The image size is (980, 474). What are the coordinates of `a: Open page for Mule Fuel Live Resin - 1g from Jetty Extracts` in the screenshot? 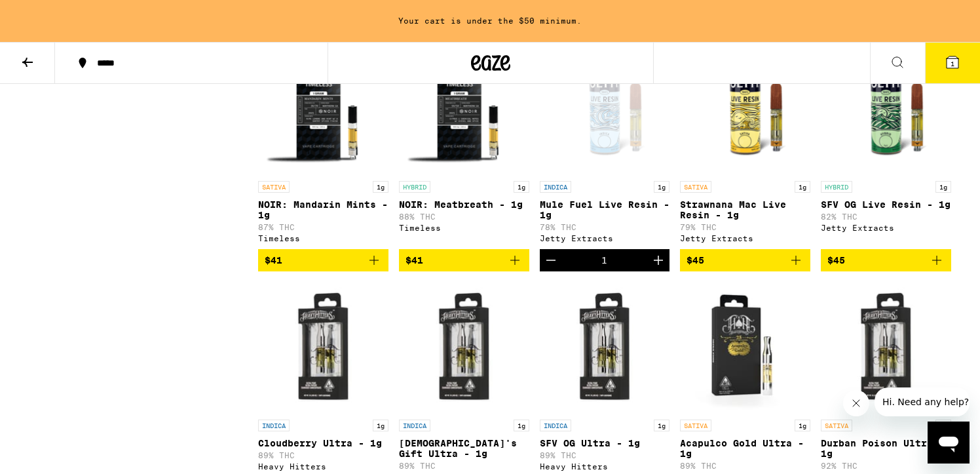 It's located at (604, 146).